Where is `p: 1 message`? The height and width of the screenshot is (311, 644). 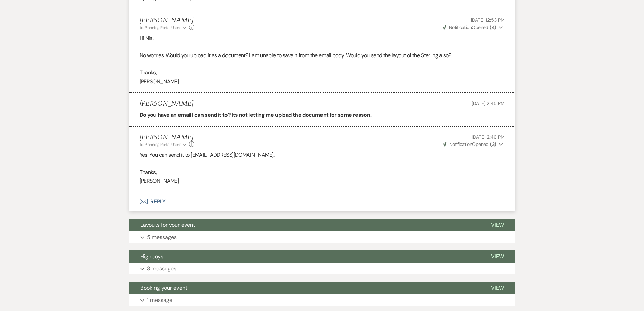
p: 1 message is located at coordinates (159, 300).